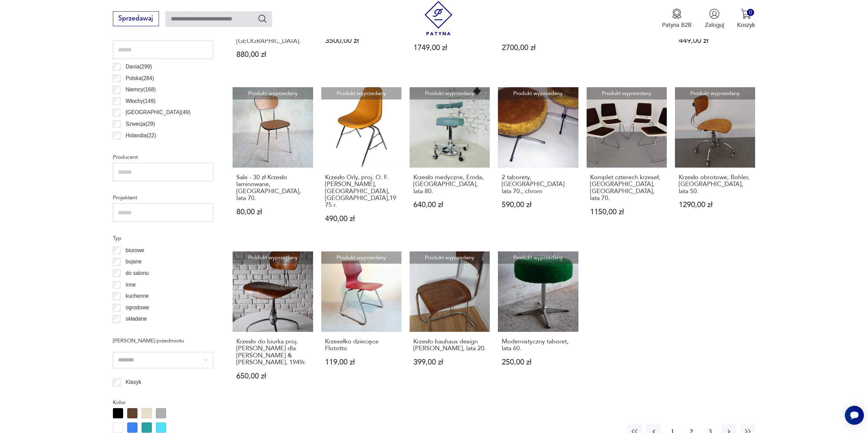  What do you see at coordinates (361, 324) in the screenshot?
I see `a: Produkt wyprzedanyKrzesełko dziecięce FlotottoKrzesełko dziecięce Flototto119,00 zł` at bounding box center [361, 324].